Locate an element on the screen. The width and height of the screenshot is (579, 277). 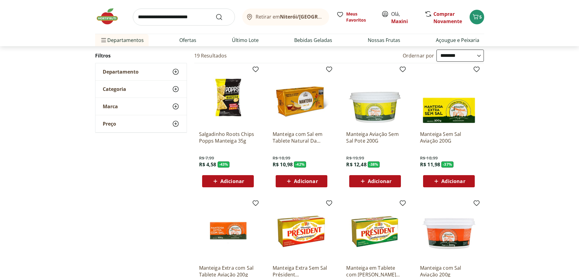
h2: 19 Resultados is located at coordinates (211, 56).